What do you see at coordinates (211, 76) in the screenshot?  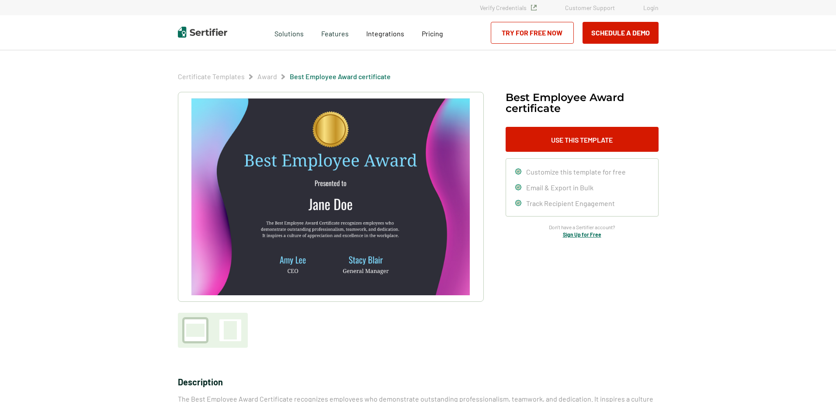 I see `a: Certificate Templates` at bounding box center [211, 76].